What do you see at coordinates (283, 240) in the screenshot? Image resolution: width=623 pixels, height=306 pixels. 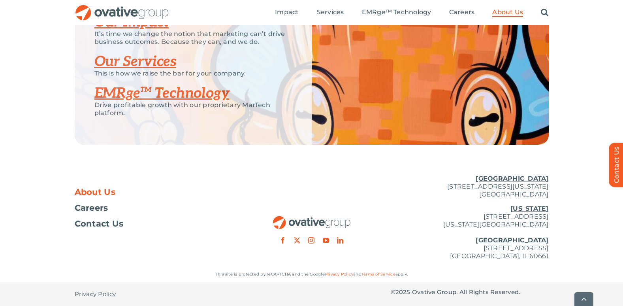 I see `a: facebook` at bounding box center [283, 240].